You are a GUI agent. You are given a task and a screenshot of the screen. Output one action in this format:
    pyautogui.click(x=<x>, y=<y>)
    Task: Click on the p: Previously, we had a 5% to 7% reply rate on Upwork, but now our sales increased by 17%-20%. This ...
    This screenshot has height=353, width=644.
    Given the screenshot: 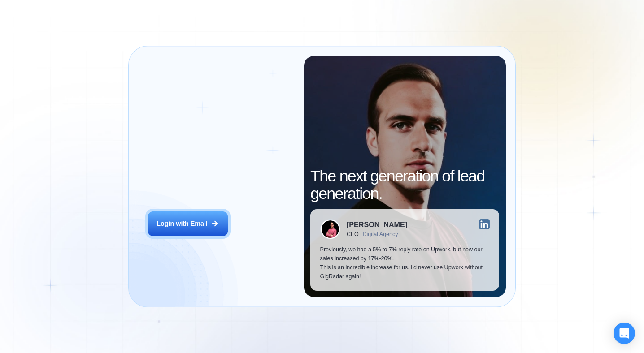 What is the action you would take?
    pyautogui.click(x=405, y=263)
    